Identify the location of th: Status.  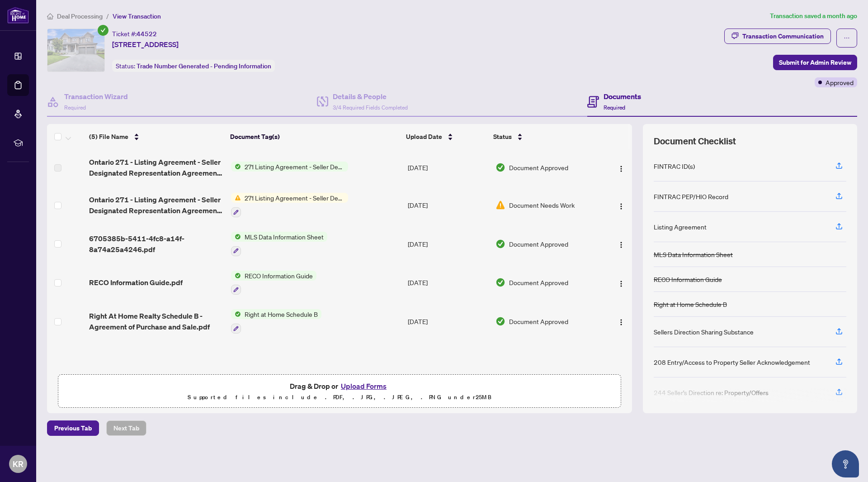
(544, 137).